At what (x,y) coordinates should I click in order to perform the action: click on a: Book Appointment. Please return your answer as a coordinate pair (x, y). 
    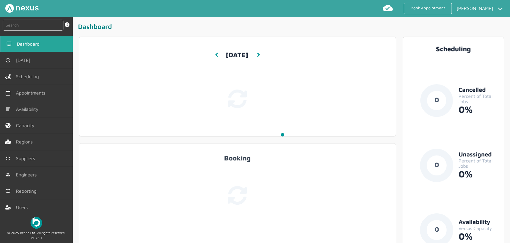
    Looking at the image, I should click on (428, 8).